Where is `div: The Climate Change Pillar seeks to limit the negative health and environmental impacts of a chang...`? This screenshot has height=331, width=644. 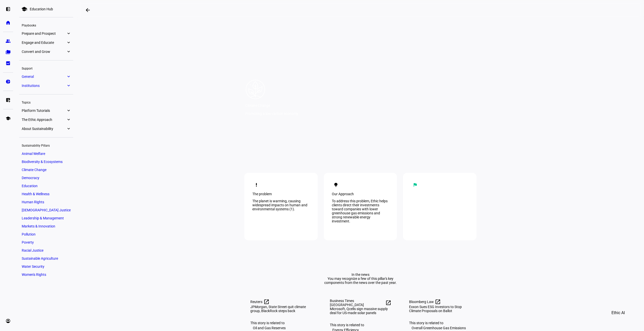 div: The Climate Change Pillar seeks to limit the negative health and environmental impacts of a chang... is located at coordinates (439, 207).